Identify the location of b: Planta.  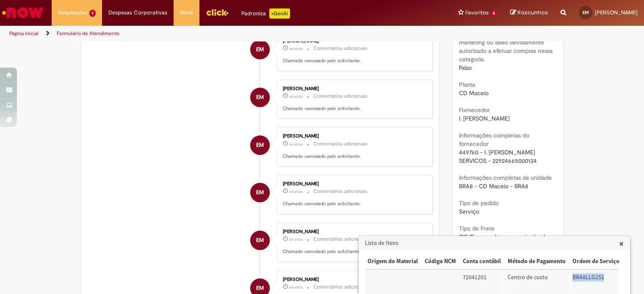
(467, 84).